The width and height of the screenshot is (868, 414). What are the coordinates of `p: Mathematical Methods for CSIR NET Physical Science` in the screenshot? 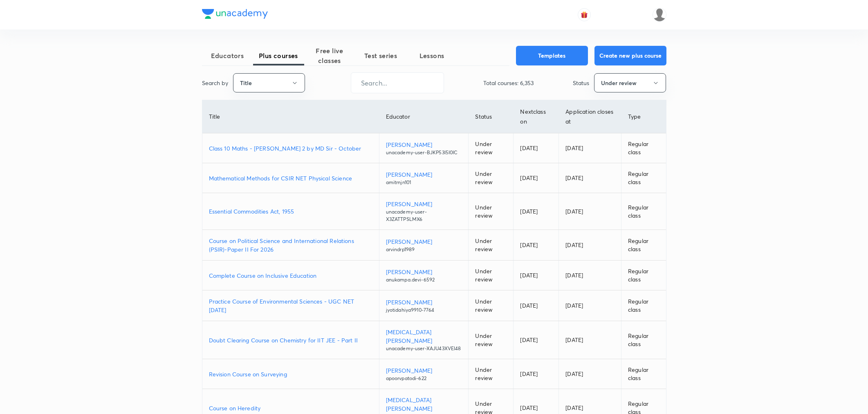 It's located at (291, 178).